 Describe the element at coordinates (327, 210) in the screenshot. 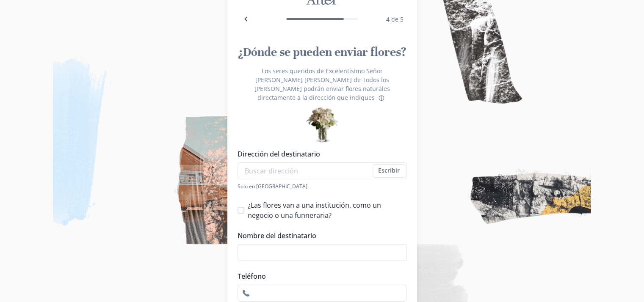

I see `span: ¿Las flores van a una institución, como un negocio o una funneraria?` at that location.